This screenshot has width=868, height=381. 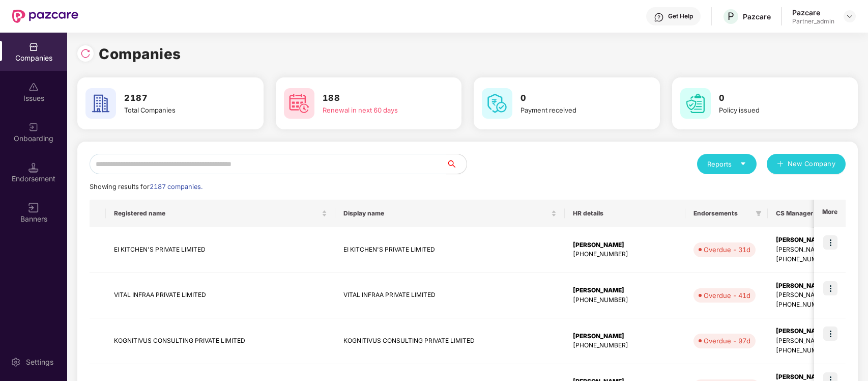 I want to click on h1: Companies, so click(x=140, y=54).